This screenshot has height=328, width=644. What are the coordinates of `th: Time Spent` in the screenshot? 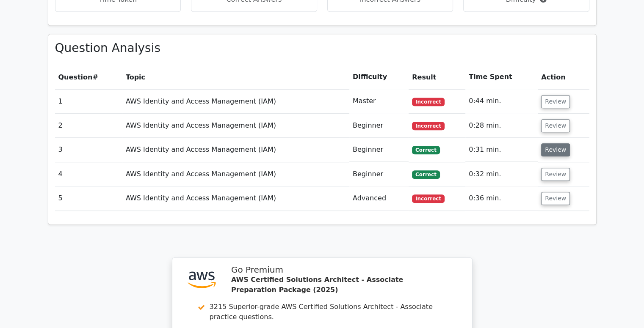 It's located at (501, 77).